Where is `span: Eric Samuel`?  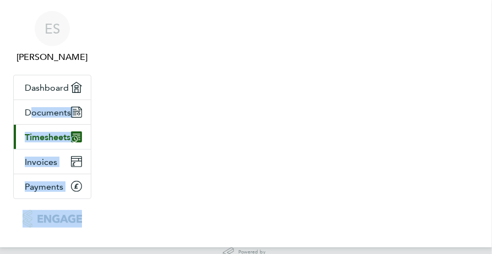 span: Eric Samuel is located at coordinates (52, 57).